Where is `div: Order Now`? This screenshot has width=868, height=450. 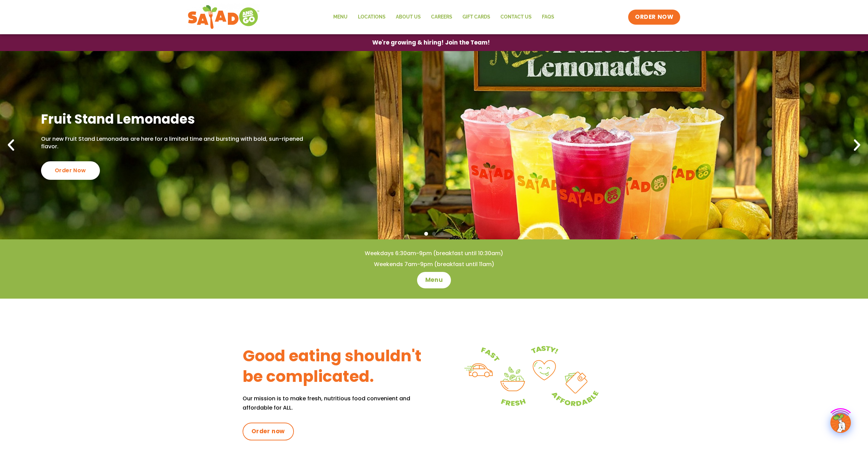 div: Order Now is located at coordinates (70, 171).